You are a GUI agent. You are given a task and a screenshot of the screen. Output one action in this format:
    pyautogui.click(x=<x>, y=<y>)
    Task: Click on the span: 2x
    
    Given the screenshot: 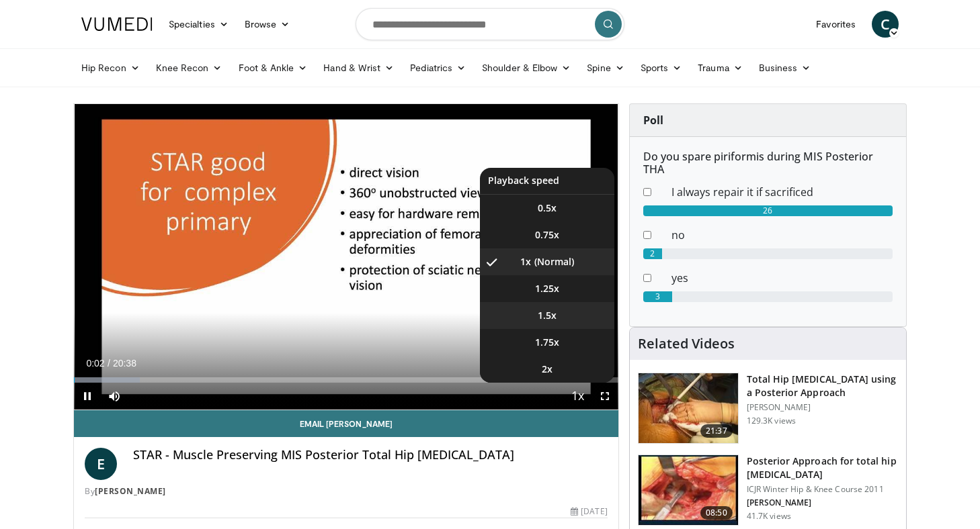 What is the action you would take?
    pyautogui.click(x=547, y=370)
    